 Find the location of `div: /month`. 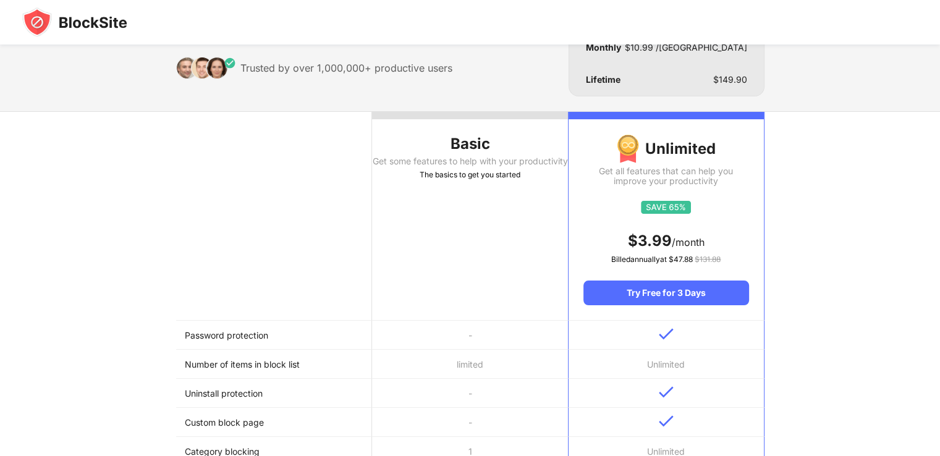

div: /month is located at coordinates (665, 241).